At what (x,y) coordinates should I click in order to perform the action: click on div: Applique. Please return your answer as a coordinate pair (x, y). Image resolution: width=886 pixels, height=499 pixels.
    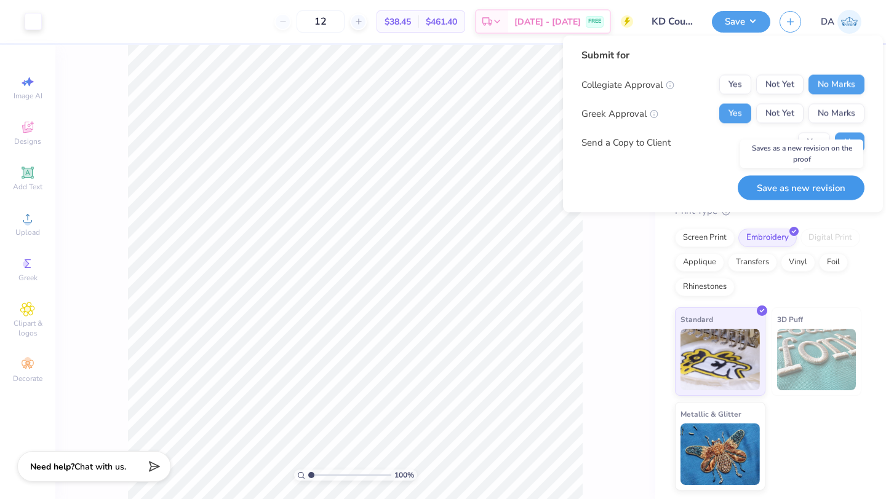
    Looking at the image, I should click on (699, 263).